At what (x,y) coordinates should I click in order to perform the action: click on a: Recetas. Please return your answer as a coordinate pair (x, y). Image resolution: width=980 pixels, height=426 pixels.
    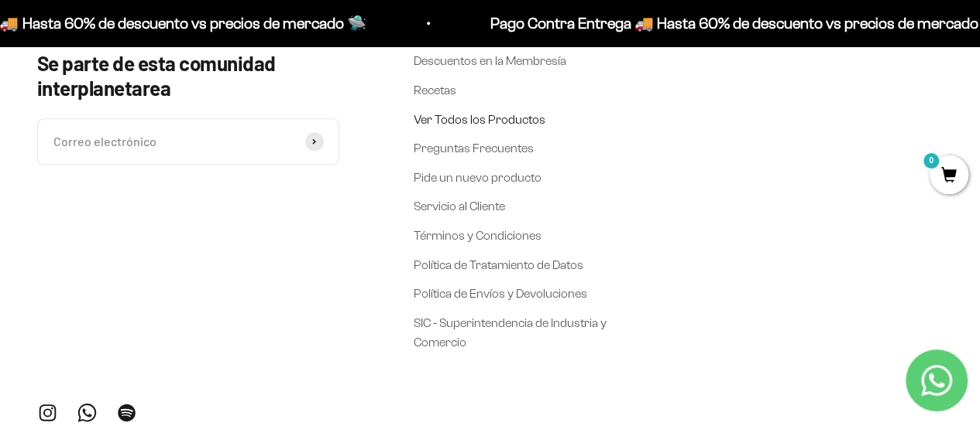
    Looking at the image, I should click on (435, 91).